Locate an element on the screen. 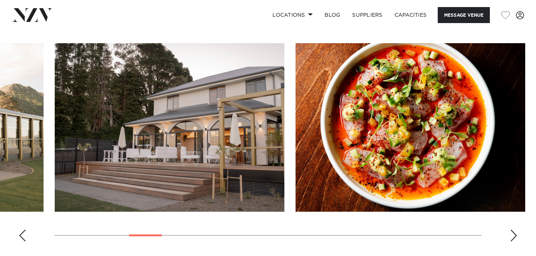 The width and height of the screenshot is (536, 256). swiper-slide: 6 / 23 is located at coordinates (410, 127).